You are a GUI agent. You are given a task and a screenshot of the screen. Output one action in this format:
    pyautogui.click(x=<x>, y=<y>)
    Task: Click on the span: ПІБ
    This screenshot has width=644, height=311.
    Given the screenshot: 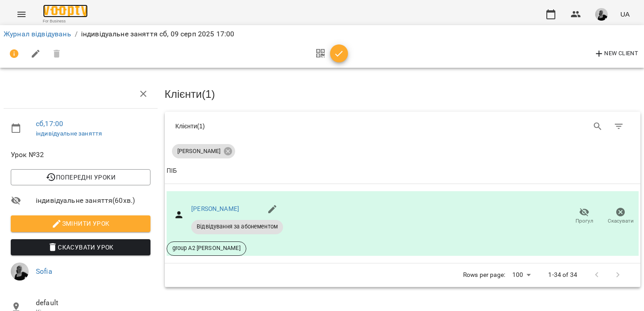 What is the action you would take?
    pyautogui.click(x=403, y=171)
    